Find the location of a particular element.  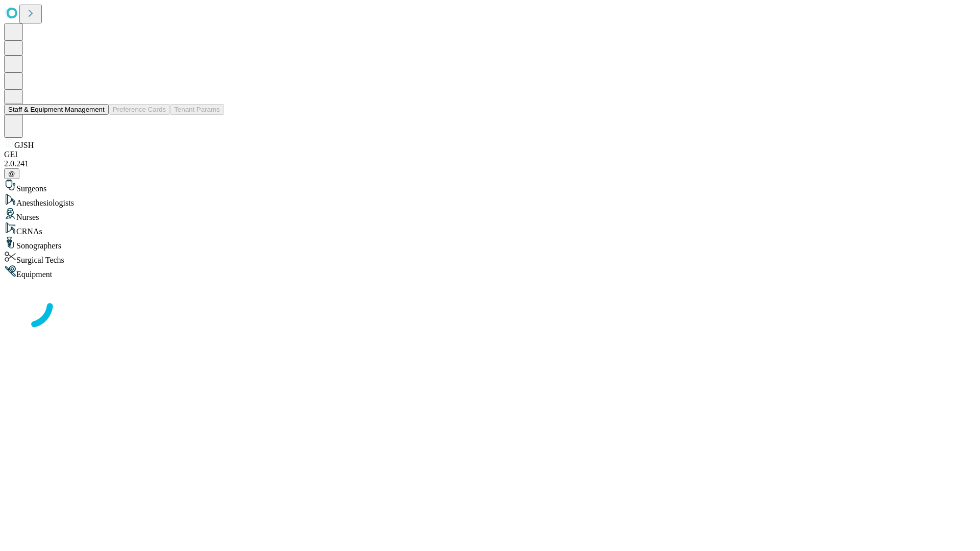

button: Tenant Params is located at coordinates (197, 109).